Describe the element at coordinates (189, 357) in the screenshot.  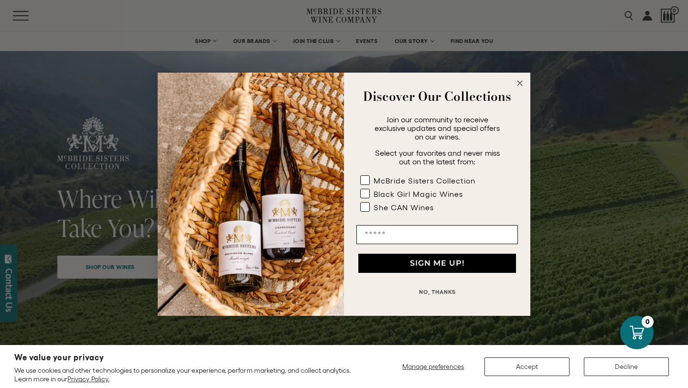
I see `h2: We value your privacy` at that location.